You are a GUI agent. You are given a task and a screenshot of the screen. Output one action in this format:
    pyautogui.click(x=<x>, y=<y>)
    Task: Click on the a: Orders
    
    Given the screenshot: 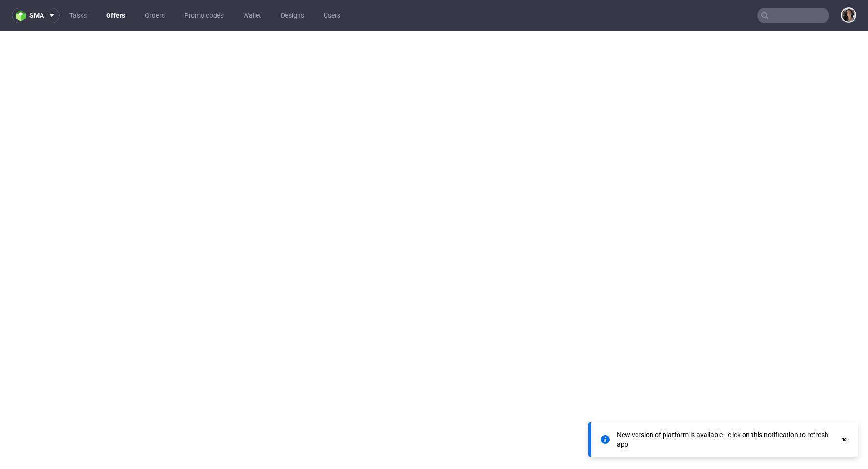 What is the action you would take?
    pyautogui.click(x=154, y=16)
    